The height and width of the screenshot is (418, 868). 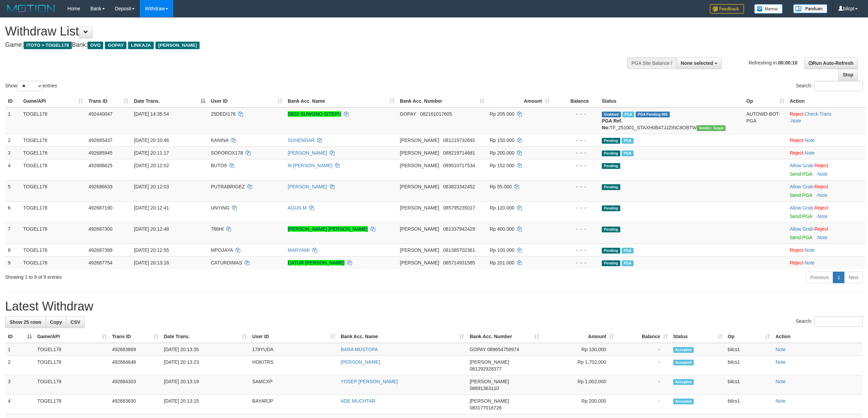 I want to click on td: 492683869, so click(x=135, y=349).